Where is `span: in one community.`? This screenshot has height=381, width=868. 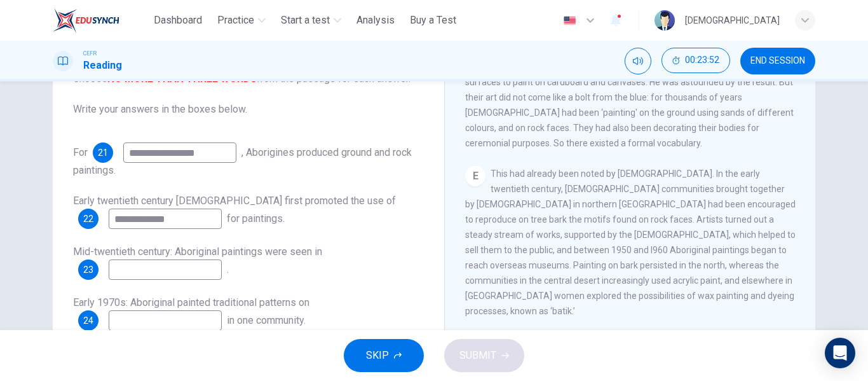 span: in one community. is located at coordinates (266, 320).